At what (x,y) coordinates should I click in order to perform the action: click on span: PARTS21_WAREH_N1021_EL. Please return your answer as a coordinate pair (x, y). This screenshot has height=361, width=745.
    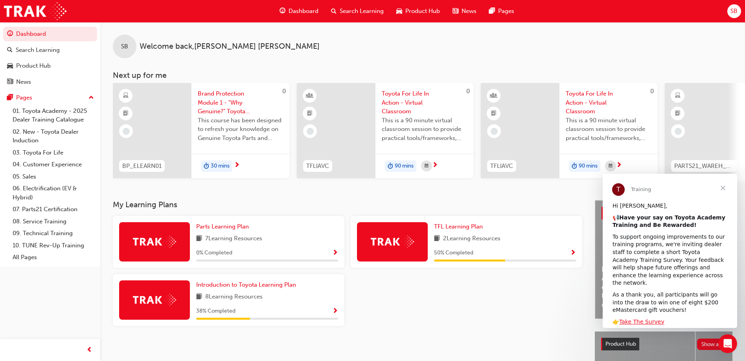
    Looking at the image, I should click on (704, 166).